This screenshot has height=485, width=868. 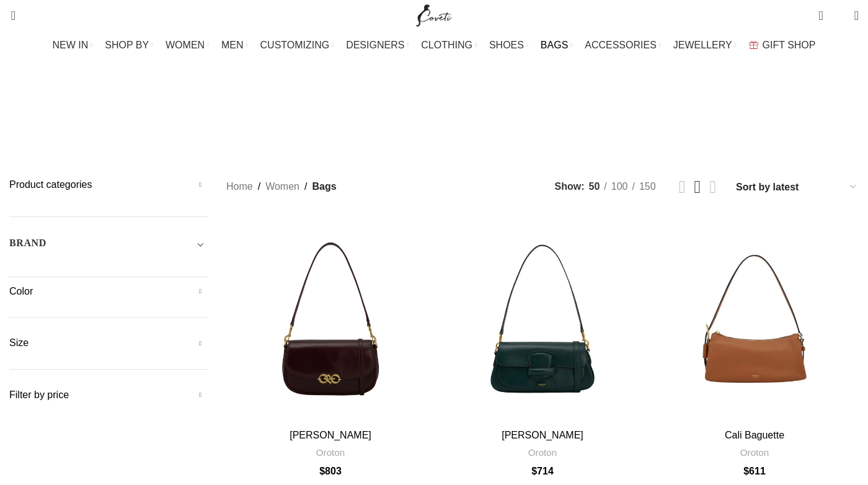 What do you see at coordinates (330, 471) in the screenshot?
I see `bdi: 803` at bounding box center [330, 471].